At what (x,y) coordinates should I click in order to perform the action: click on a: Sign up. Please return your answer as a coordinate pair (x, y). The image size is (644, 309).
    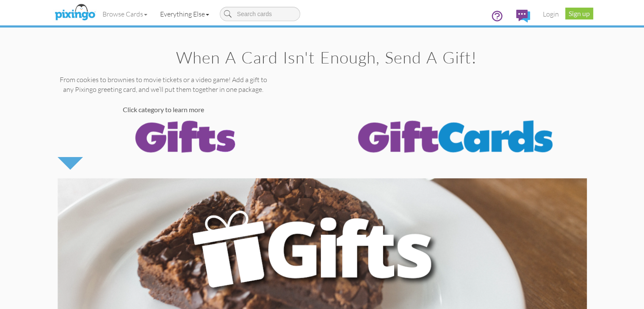
    Looking at the image, I should click on (579, 14).